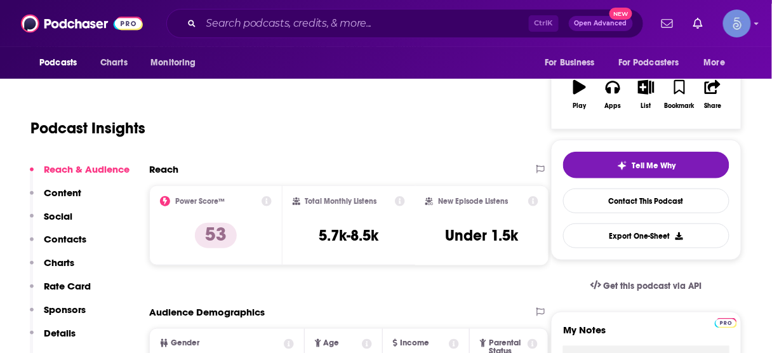 The width and height of the screenshot is (772, 353). What do you see at coordinates (365, 23) in the screenshot?
I see `input: Search podcasts, credits, & more...` at bounding box center [365, 23].